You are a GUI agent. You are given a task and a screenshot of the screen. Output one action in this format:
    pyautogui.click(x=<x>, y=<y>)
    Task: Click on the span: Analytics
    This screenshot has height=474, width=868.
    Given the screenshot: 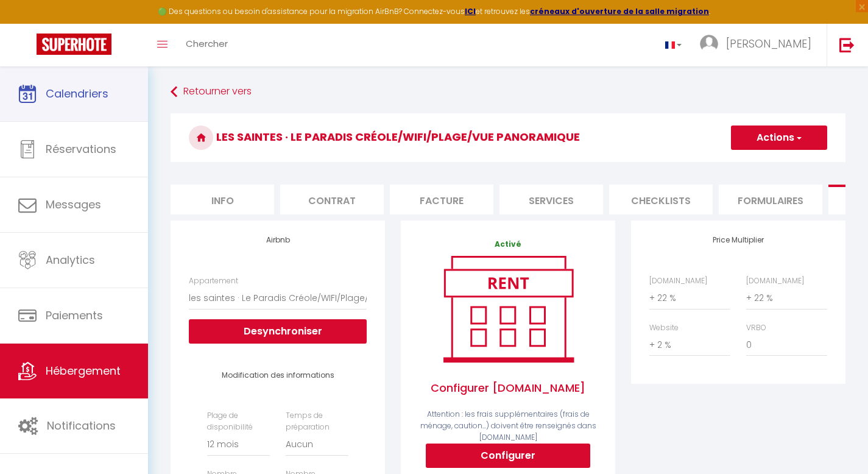 What is the action you would take?
    pyautogui.click(x=70, y=260)
    